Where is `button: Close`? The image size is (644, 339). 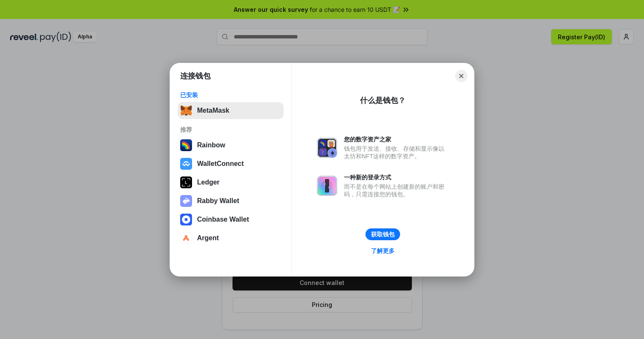 button: Close is located at coordinates (461, 76).